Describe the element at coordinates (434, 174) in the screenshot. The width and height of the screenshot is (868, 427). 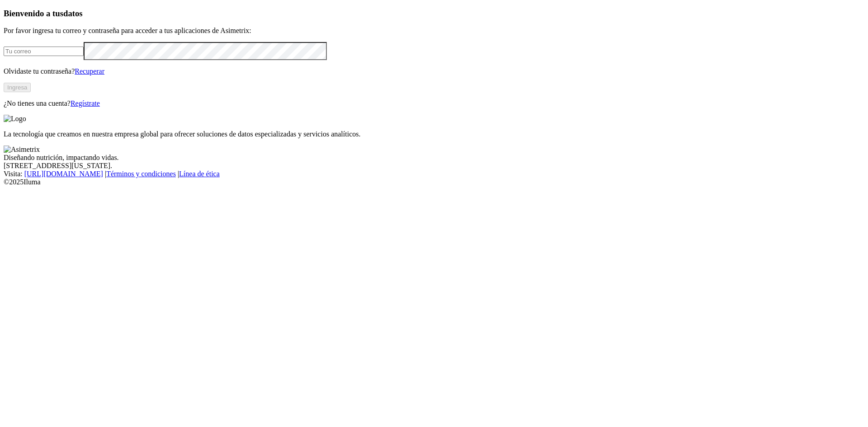
I see `div: Visita : | |` at that location.